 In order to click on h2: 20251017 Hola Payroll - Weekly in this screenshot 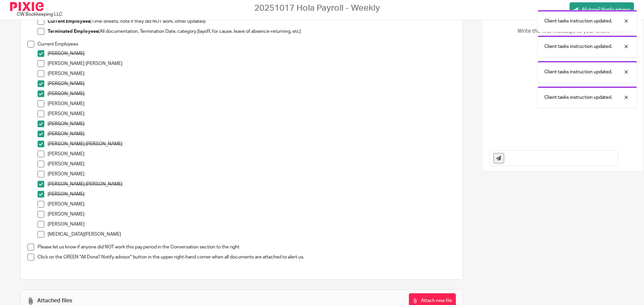, I will do `click(317, 8)`.